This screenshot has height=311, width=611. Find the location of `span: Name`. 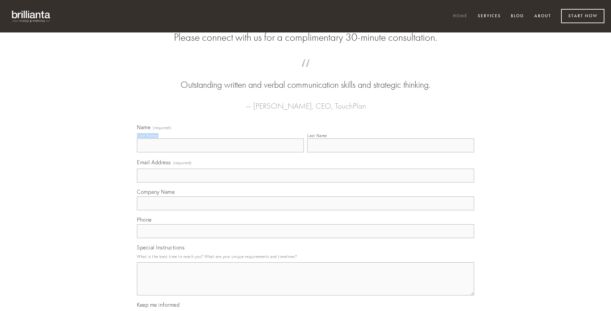

span: Name is located at coordinates (144, 127).